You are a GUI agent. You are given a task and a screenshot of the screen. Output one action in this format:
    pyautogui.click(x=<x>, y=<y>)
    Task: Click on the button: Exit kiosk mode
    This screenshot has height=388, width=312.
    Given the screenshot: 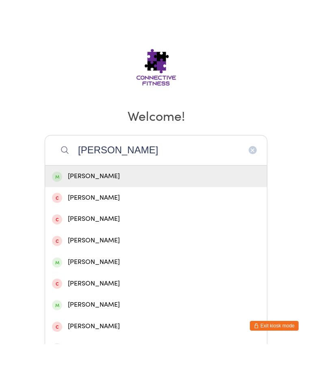 What is the action you would take?
    pyautogui.click(x=275, y=370)
    